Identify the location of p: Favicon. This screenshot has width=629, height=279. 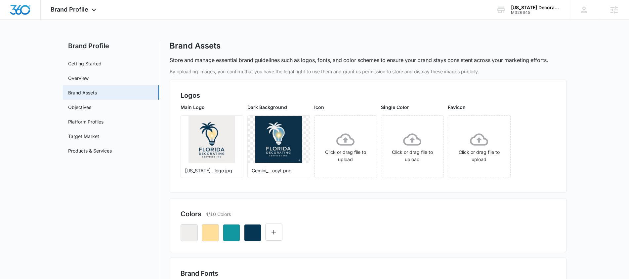
(479, 107).